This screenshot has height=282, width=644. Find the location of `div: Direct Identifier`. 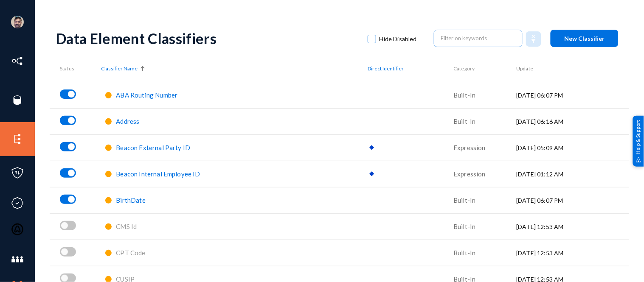

div: Direct Identifier is located at coordinates (411, 69).